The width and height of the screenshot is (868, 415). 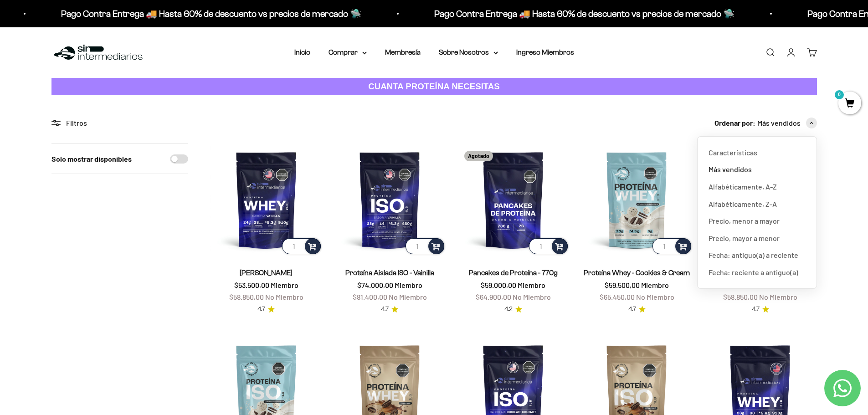 I want to click on span: $74.000,00, so click(x=375, y=285).